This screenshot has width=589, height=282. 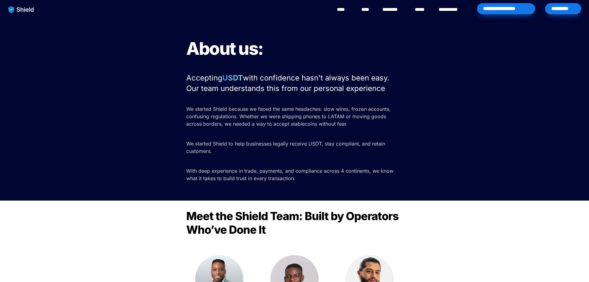 What do you see at coordinates (289, 83) in the screenshot?
I see `span: with confidence hasn't always been easy. Our team understands this from our personal experience` at bounding box center [289, 83].